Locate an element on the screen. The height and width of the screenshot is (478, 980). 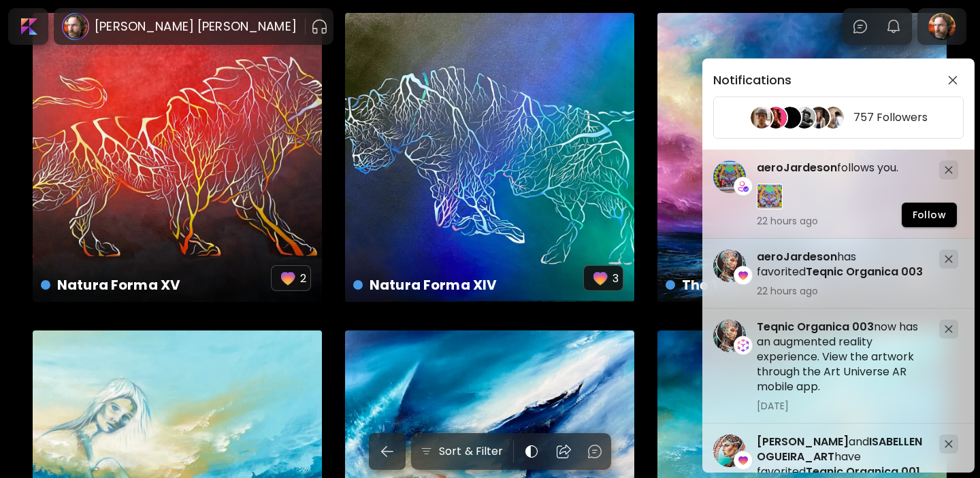
h5: follows you. is located at coordinates (843, 168).